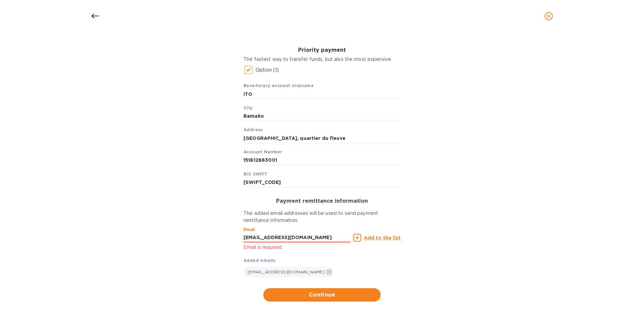 The width and height of the screenshot is (644, 309). Describe the element at coordinates (322, 294) in the screenshot. I see `button: Continue` at that location.